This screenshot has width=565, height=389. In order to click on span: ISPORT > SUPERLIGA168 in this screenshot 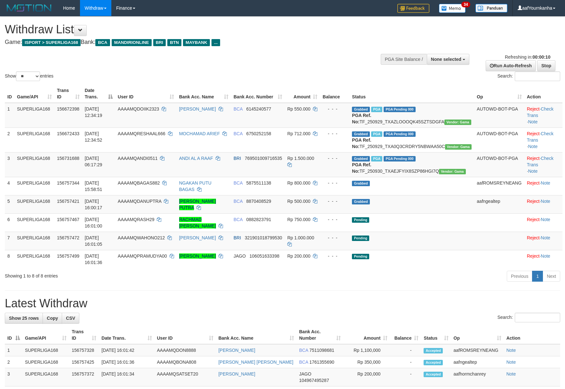, I will do `click(51, 43)`.